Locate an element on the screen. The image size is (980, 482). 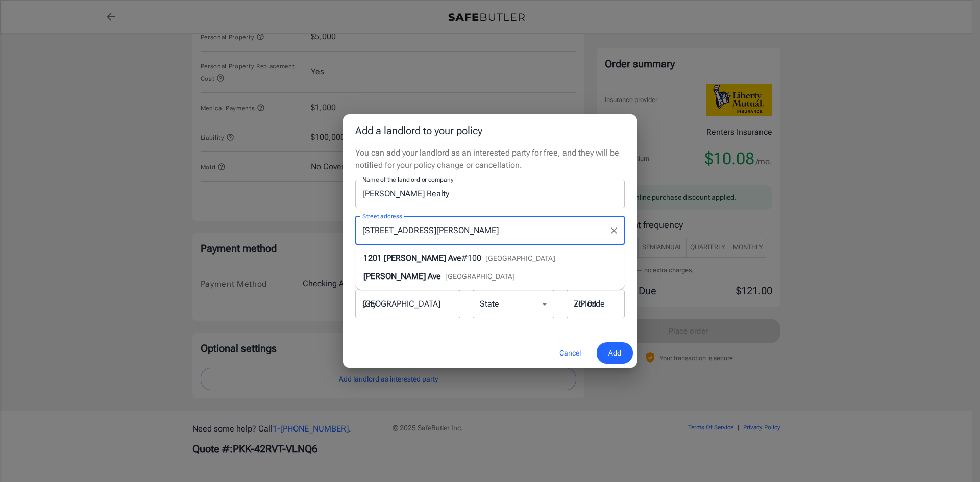
span: #100 is located at coordinates (471, 258).